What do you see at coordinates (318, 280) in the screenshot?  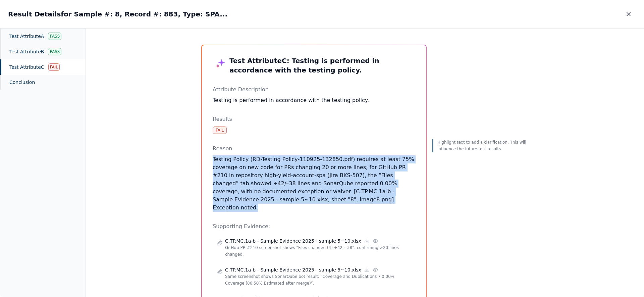 I see `p: Same screenshot shows SonarQube bot result: “Coverage and Duplications • 0.00% Coverage (86.50% E...` at bounding box center [318, 280].